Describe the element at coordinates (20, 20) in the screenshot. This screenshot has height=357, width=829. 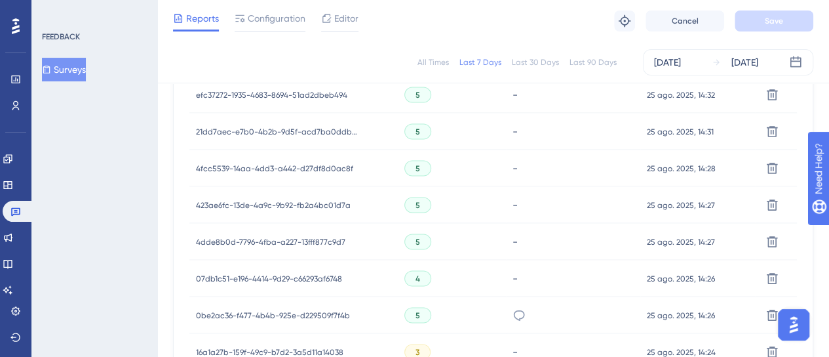
I see `img: launcher-image-alternative-text` at that location.